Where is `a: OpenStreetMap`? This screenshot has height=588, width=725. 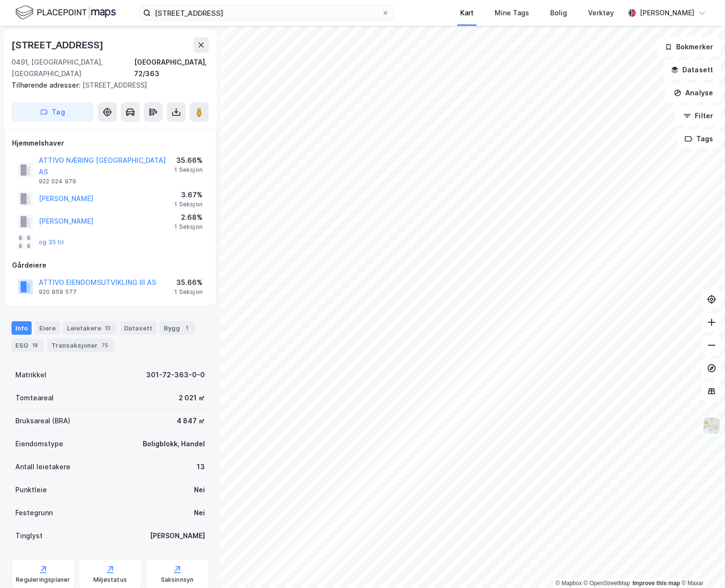
a: OpenStreetMap is located at coordinates (607, 583).